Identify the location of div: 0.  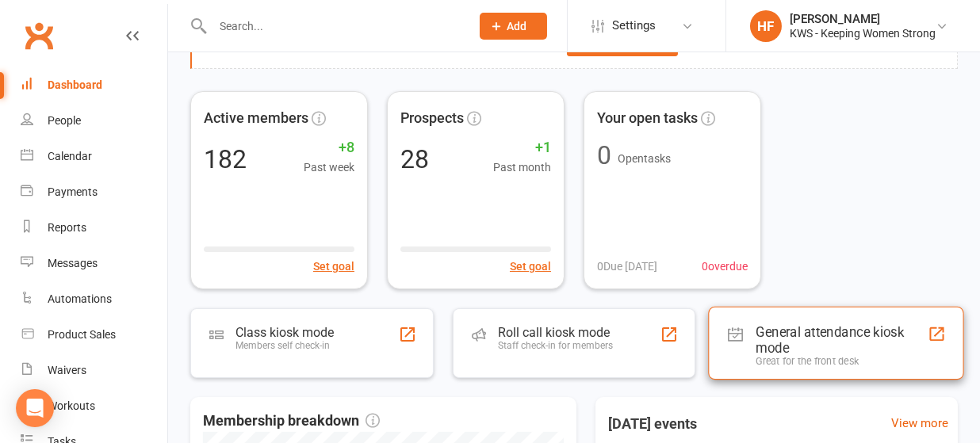
(604, 155).